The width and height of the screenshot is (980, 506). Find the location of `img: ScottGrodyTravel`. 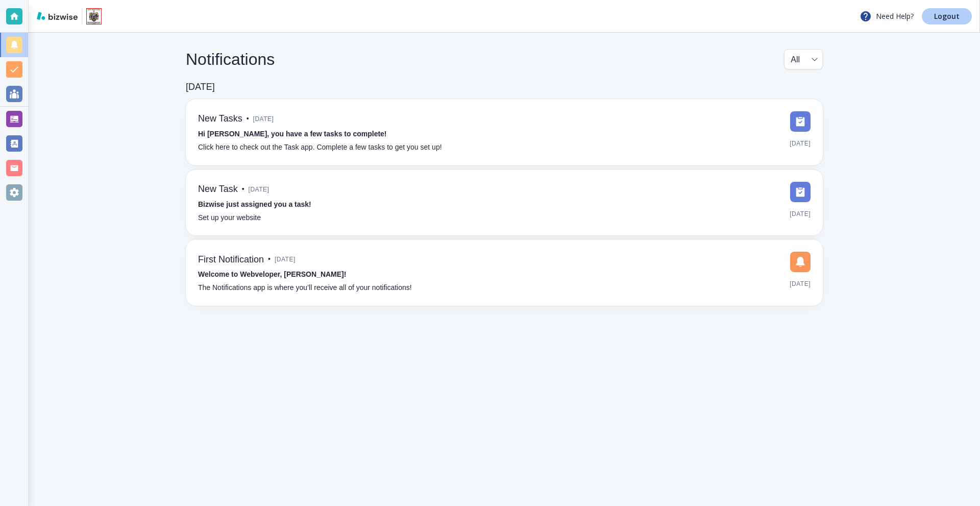

img: ScottGrodyTravel is located at coordinates (94, 16).